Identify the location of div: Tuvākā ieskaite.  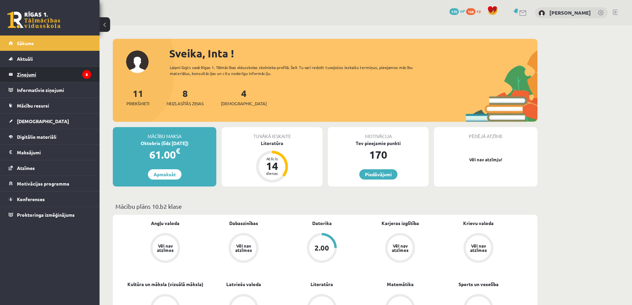
(272, 133).